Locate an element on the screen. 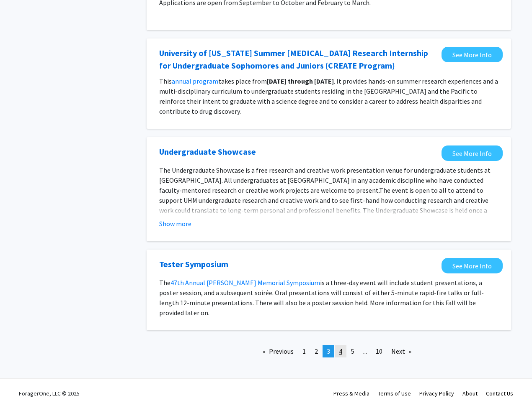  ul: Pagination is located at coordinates (329, 351).